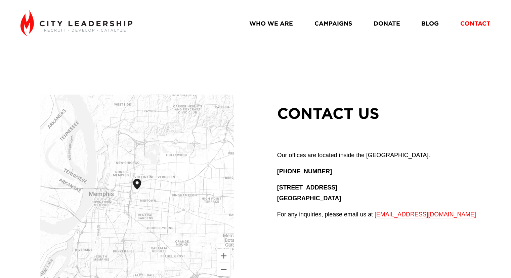  I want to click on a: CONTACT, so click(476, 24).